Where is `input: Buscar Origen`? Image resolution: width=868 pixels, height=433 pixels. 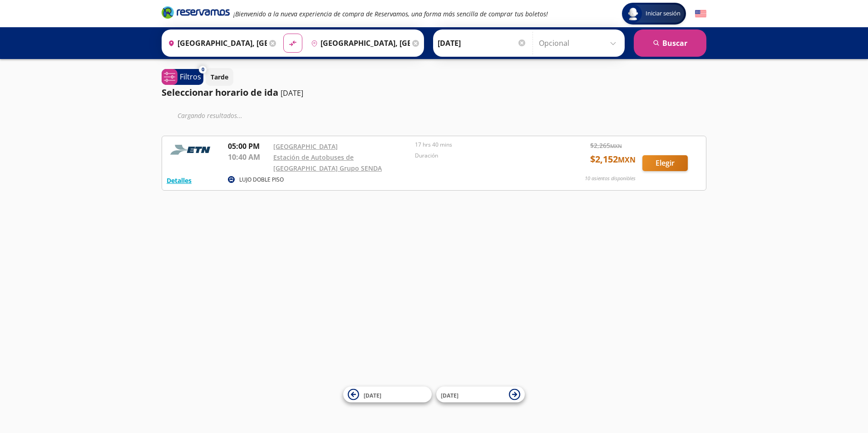
input: Buscar Origen is located at coordinates (216, 43).